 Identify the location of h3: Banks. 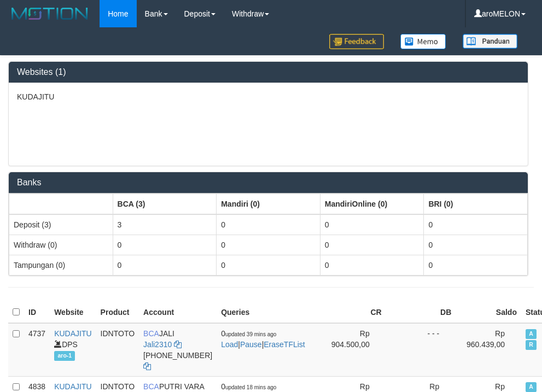
(268, 183).